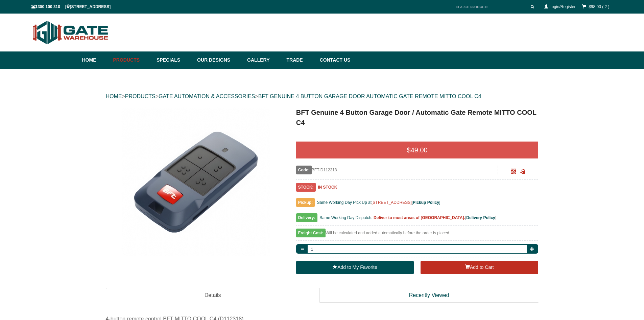  Describe the element at coordinates (370, 96) in the screenshot. I see `a: BFT GENUINE 4 BUTTON GARAGE DOOR AUTOMATIC GATE REMOTE MITTO COOL C4` at that location.